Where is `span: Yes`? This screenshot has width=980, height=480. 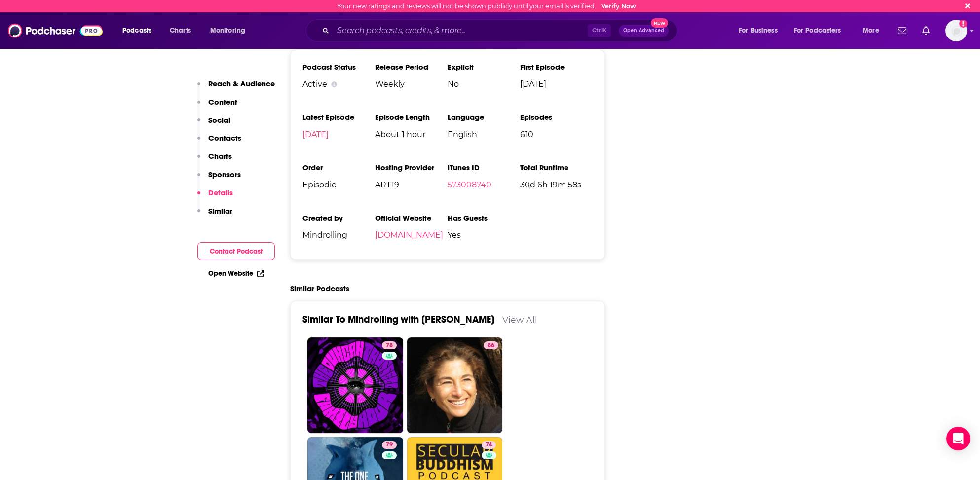 span: Yes is located at coordinates (483, 235).